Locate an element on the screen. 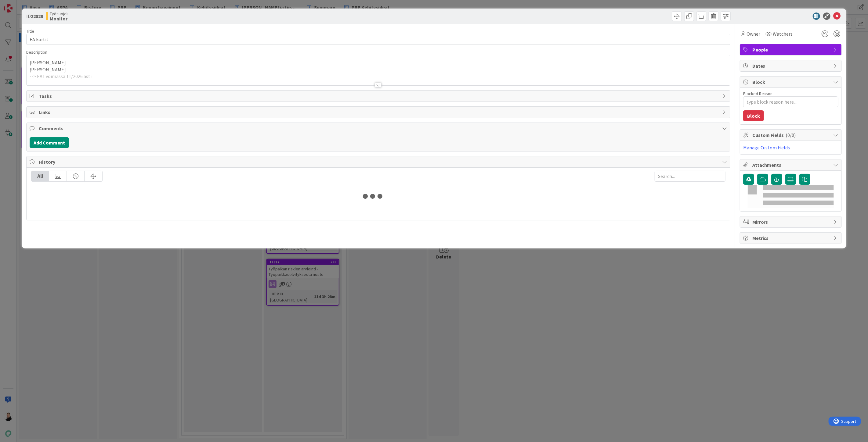 This screenshot has width=868, height=442. label: Title is located at coordinates (30, 31).